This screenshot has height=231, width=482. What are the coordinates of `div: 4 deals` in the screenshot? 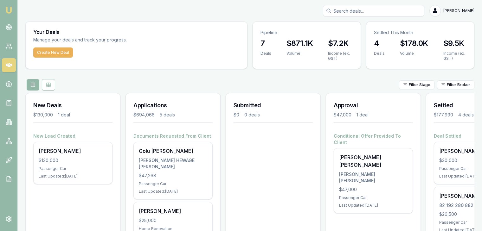 It's located at (466, 115).